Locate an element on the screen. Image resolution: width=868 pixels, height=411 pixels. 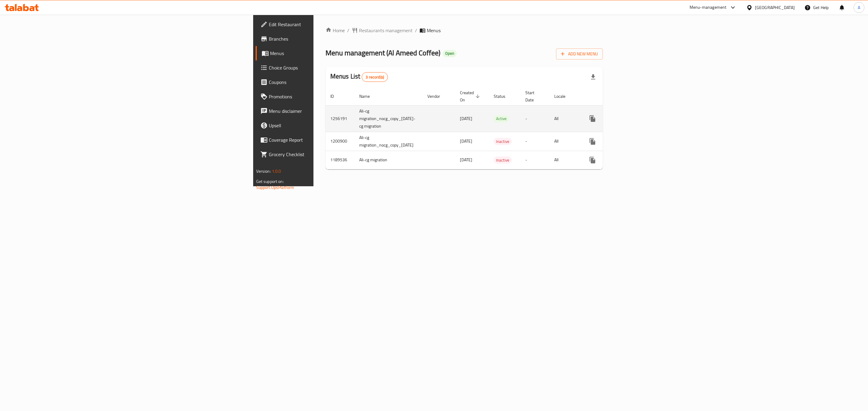
span: Start Date is located at coordinates (534, 96).